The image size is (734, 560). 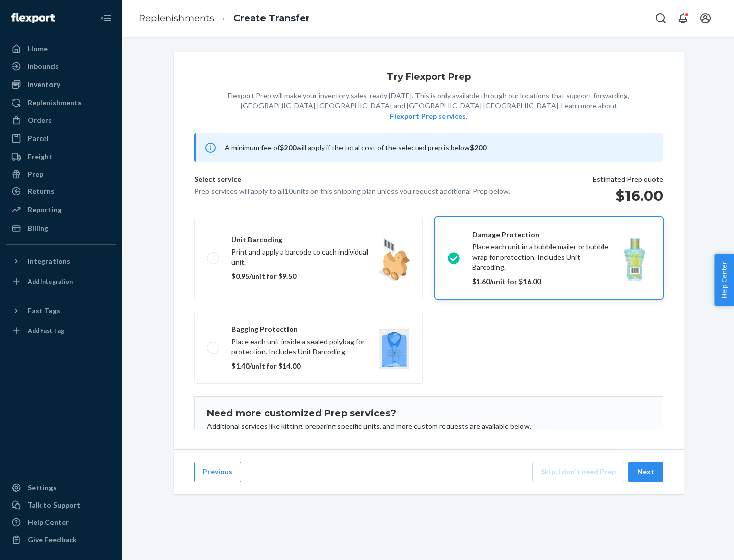 What do you see at coordinates (40, 157) in the screenshot?
I see `div: Freight` at bounding box center [40, 157].